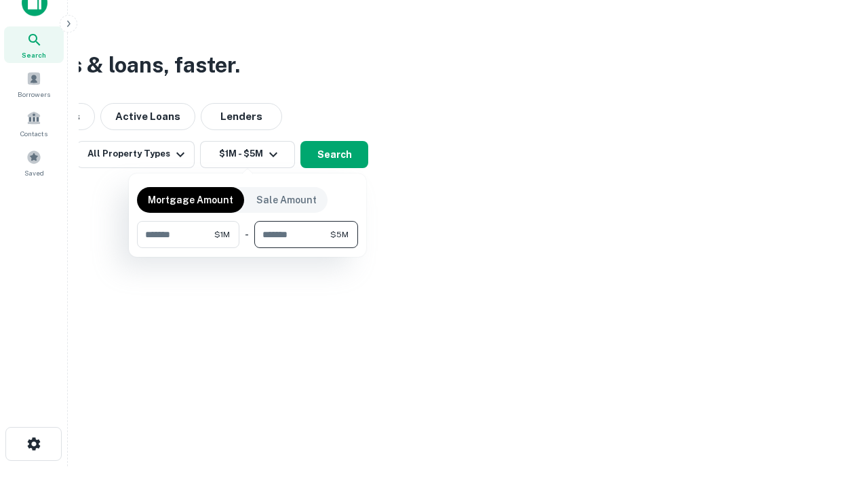 The image size is (868, 488). What do you see at coordinates (834, 411) in the screenshot?
I see `div: Chat Widget` at bounding box center [834, 411].